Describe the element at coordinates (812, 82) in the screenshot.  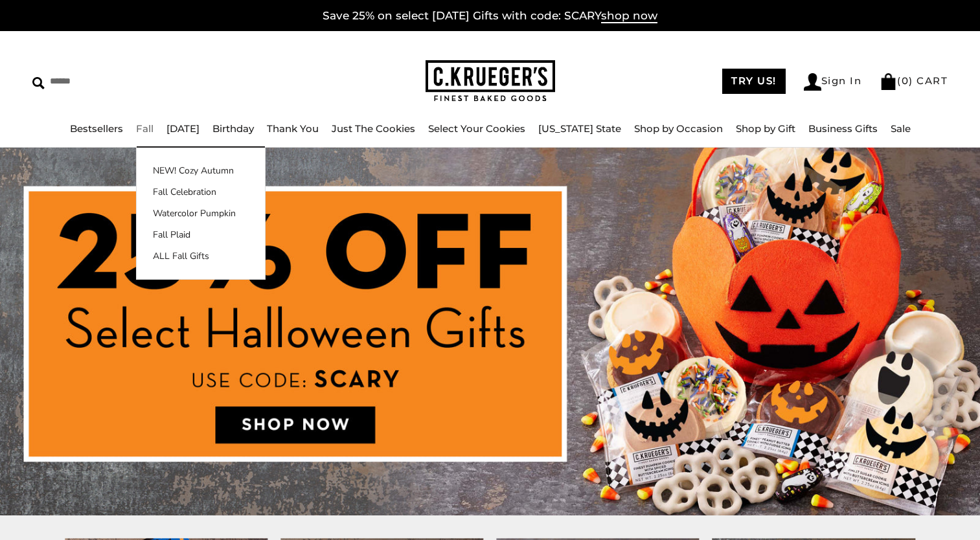
I see `img: Account` at that location.